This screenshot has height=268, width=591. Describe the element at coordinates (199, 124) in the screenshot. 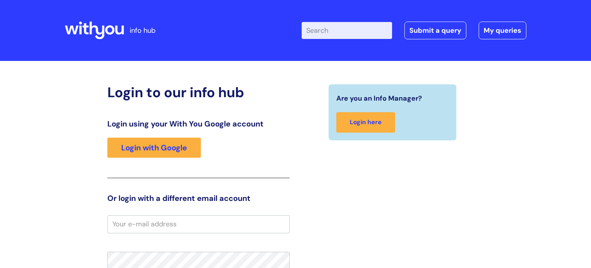

I see `h3: Login using your With You Google account` at that location.